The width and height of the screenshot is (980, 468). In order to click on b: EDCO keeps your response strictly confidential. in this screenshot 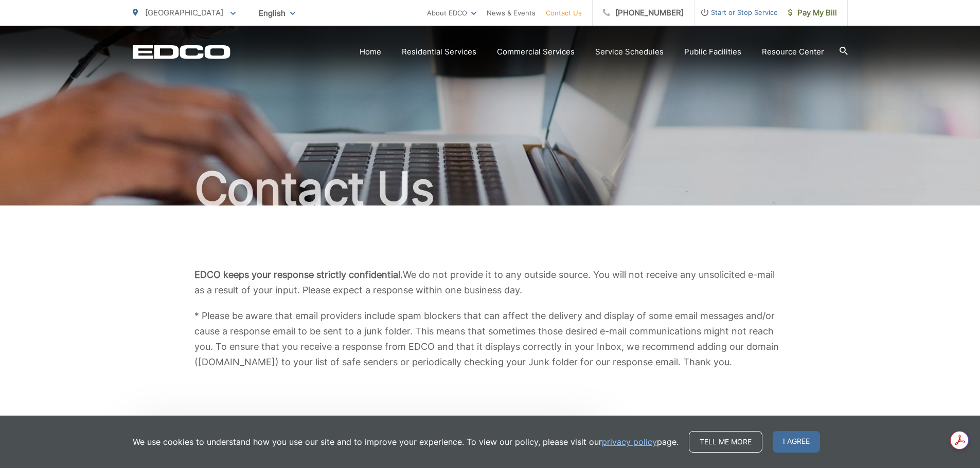, I will do `click(299, 274)`.